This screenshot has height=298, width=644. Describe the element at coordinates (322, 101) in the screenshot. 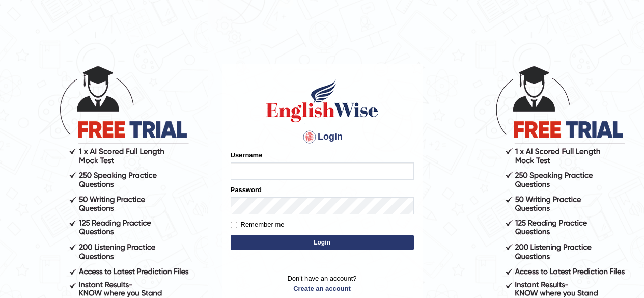

I see `img: Logo of English Wise sign in for intelligent practice with AI` at that location.